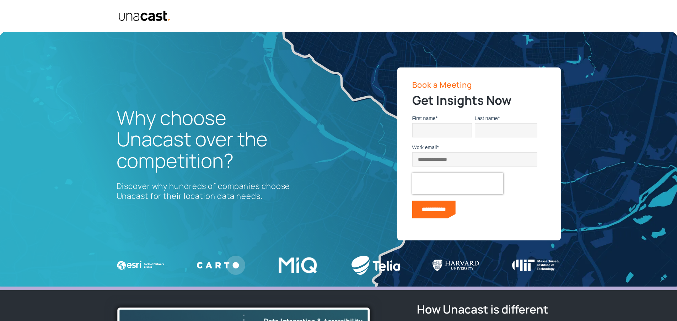 This screenshot has width=677, height=321. I want to click on img: Harvard U Logo WHITE, so click(456, 266).